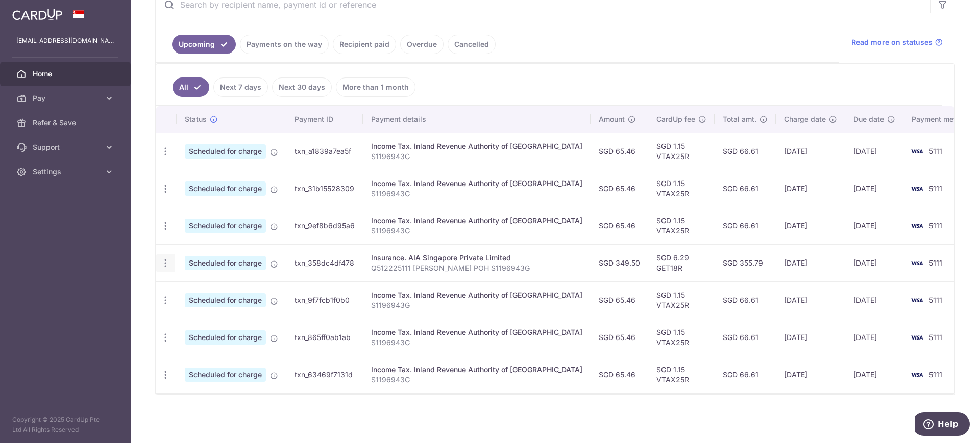  Describe the element at coordinates (325, 262) in the screenshot. I see `td: txn_358dc4df478` at that location.